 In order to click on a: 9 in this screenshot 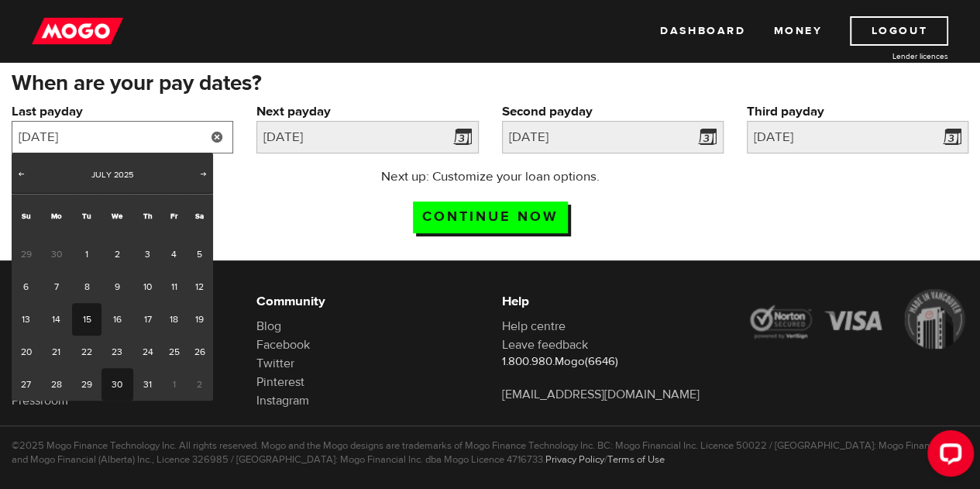, I will do `click(117, 286)`.